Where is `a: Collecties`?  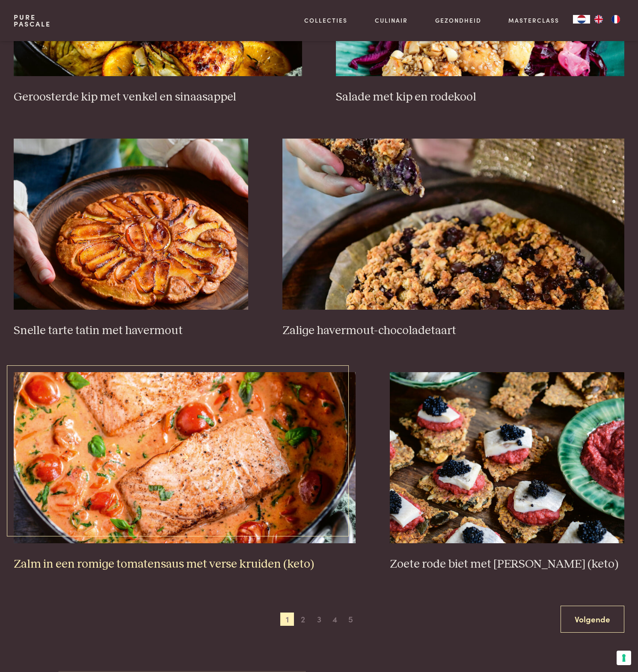 a: Collecties is located at coordinates (325, 20).